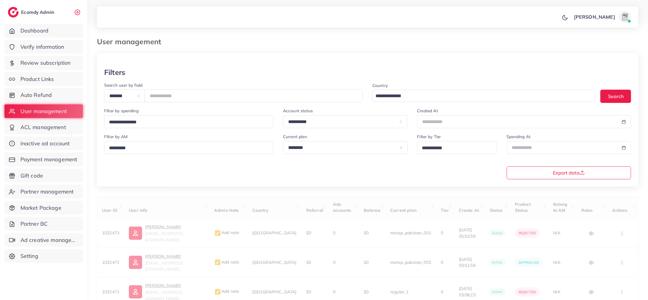 This screenshot has height=300, width=648. I want to click on span: Partner BC, so click(34, 224).